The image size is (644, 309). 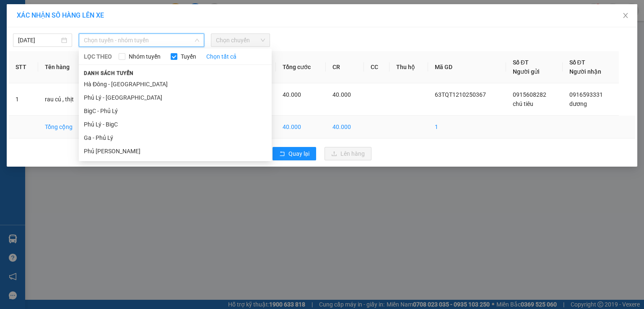 I want to click on span: Chọn tuyến - nhóm tuyến, so click(x=141, y=40).